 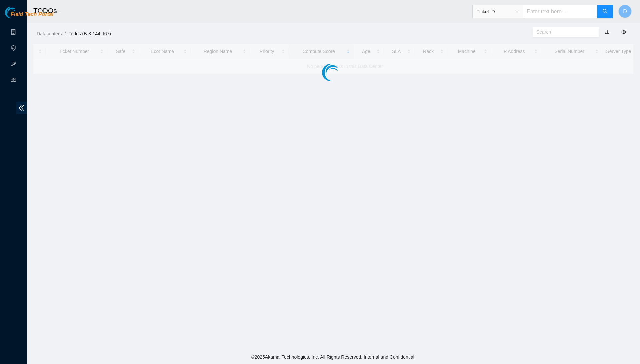 What do you see at coordinates (21, 108) in the screenshot?
I see `span: double-left` at bounding box center [21, 108].